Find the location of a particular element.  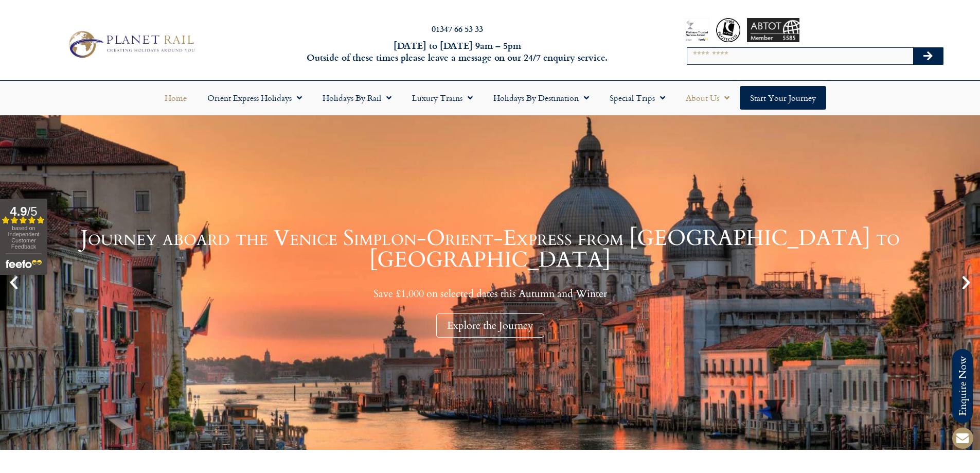

a: Orient Express Holidays is located at coordinates (255, 98).